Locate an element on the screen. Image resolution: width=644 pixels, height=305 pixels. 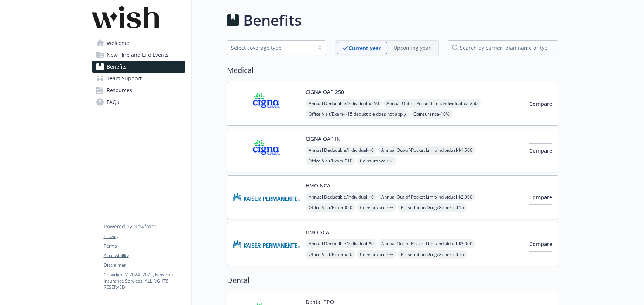
span: FAQs is located at coordinates (113, 102).